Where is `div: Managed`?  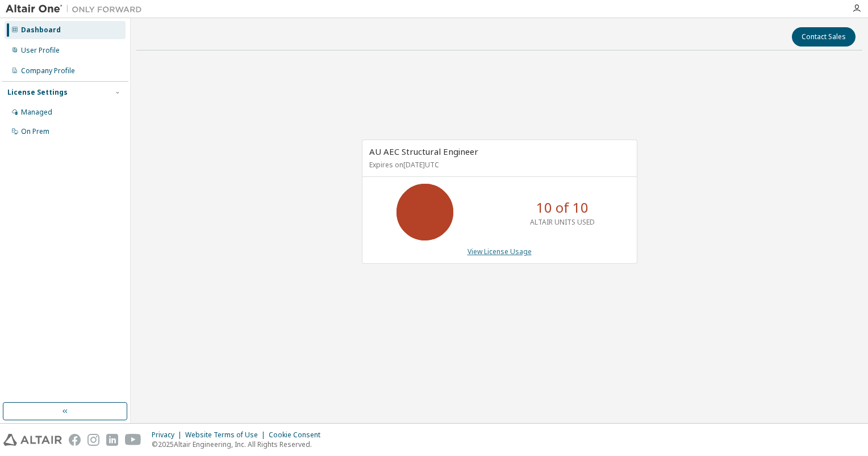
div: Managed is located at coordinates (36, 112).